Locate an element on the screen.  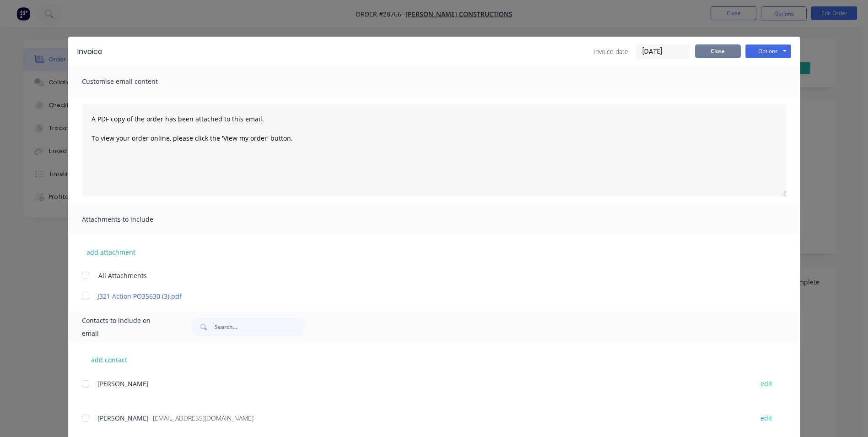
span: Attachments to include is located at coordinates (132, 219).